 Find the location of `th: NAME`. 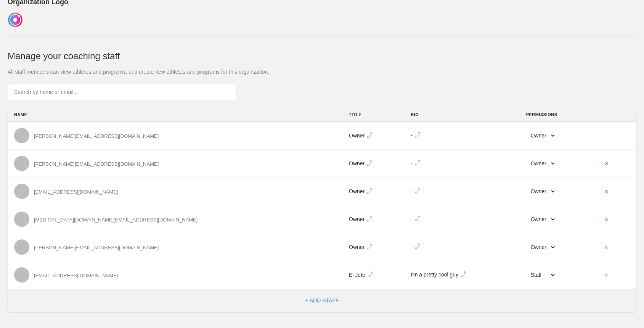

th: NAME is located at coordinates (175, 114).